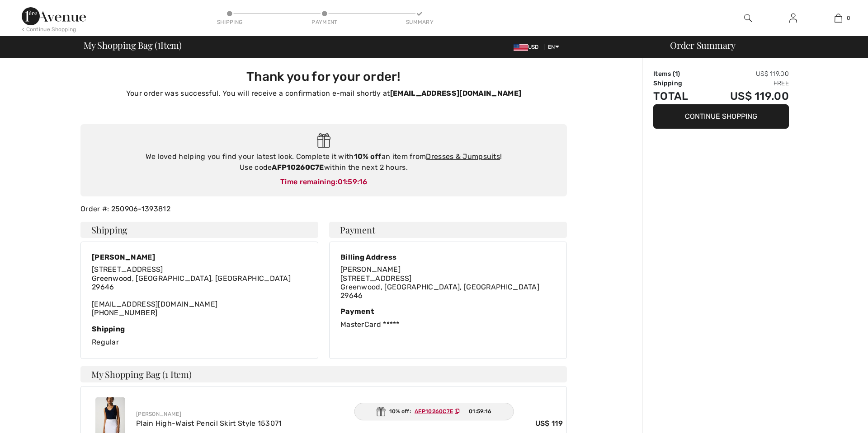 This screenshot has width=868, height=433. I want to click on p: Your order was successful. You will receive a confirmation e-mail shortly at, so click(324, 93).